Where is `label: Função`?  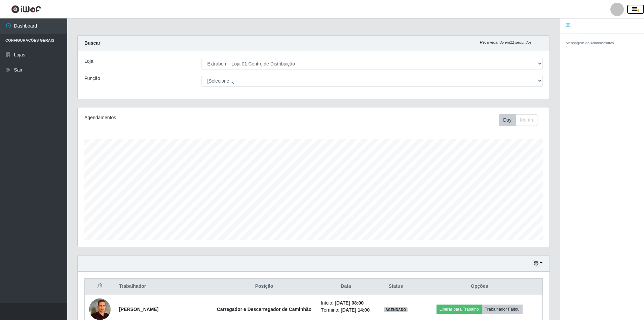
label: Função is located at coordinates (92, 78).